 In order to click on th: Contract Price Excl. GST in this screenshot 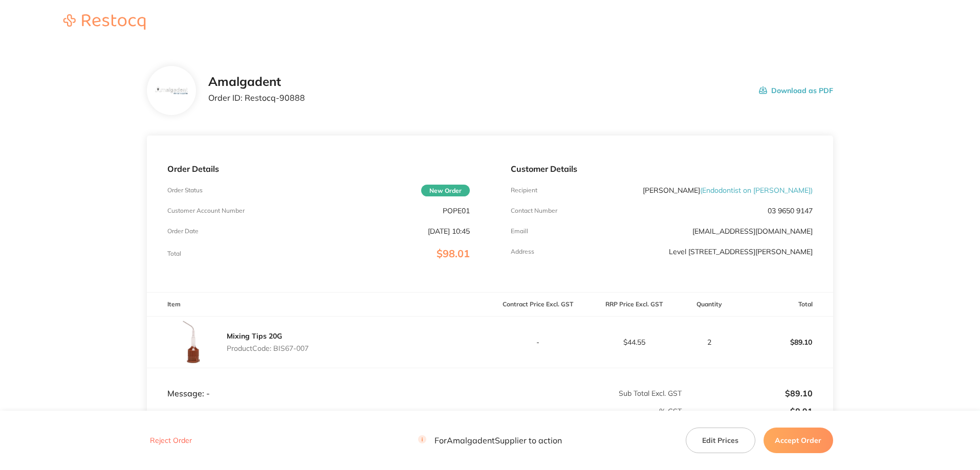, I will do `click(539, 304)`.